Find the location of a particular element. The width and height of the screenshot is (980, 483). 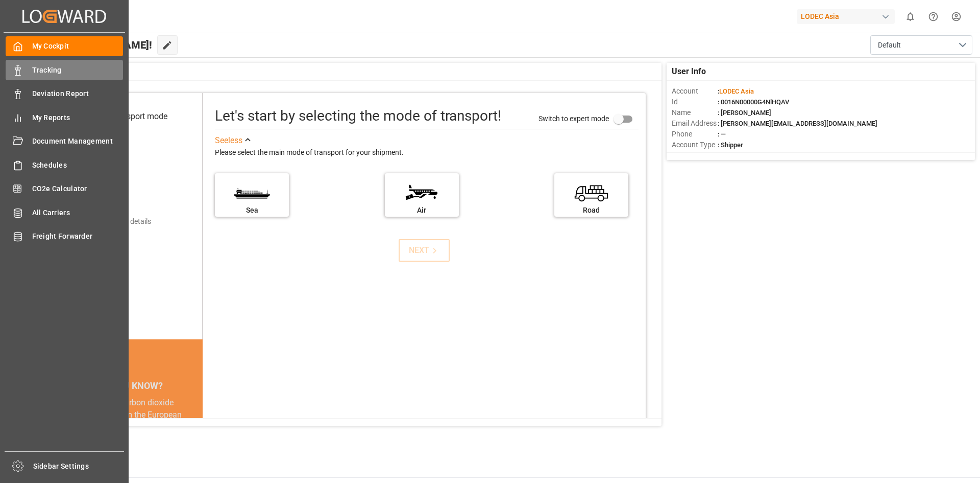

div: Air is located at coordinates (422, 210).